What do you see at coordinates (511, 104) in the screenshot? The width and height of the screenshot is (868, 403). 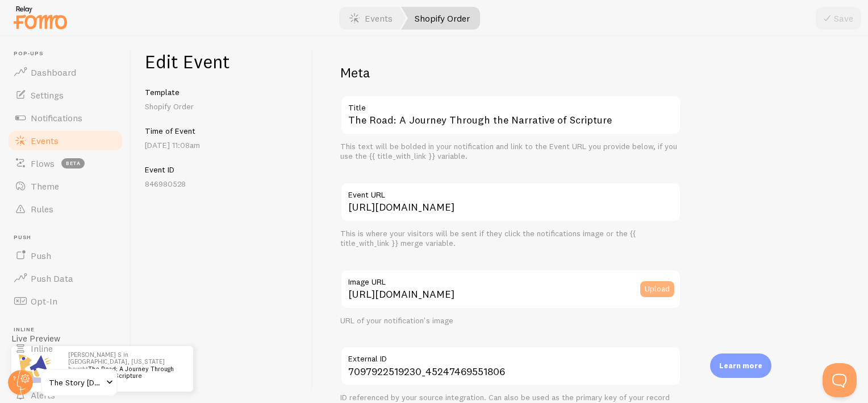 I see `label: Title` at bounding box center [511, 104].